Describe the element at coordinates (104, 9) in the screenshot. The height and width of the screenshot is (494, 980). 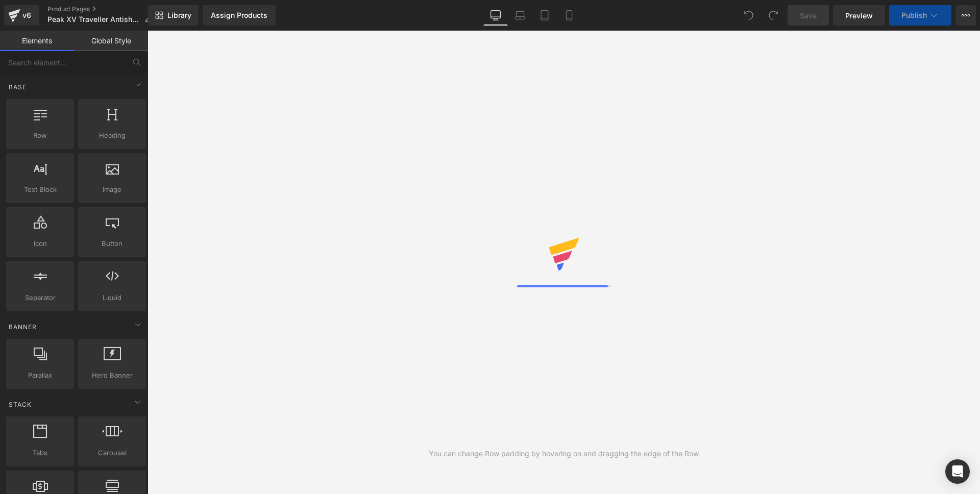
I see `a: Product Pages` at that location.